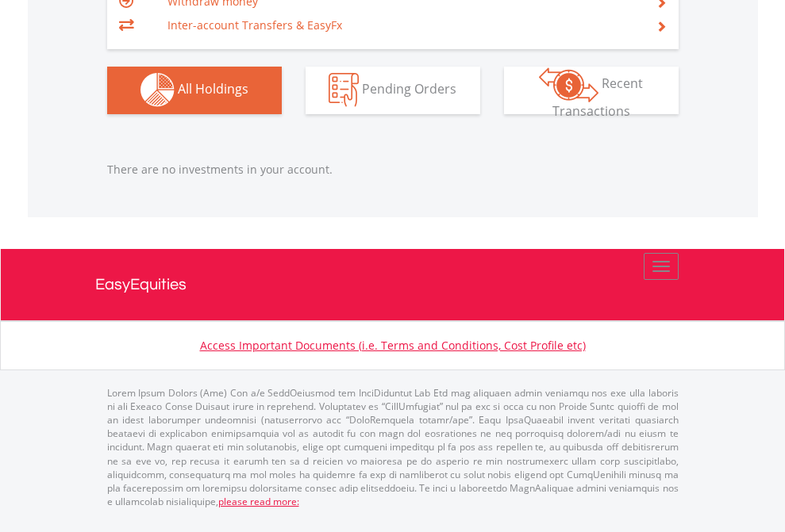 The width and height of the screenshot is (785, 532). Describe the element at coordinates (591, 91) in the screenshot. I see `button: Recent Transactions` at that location.